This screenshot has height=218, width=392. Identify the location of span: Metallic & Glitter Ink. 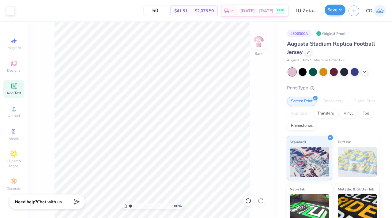
(356, 189).